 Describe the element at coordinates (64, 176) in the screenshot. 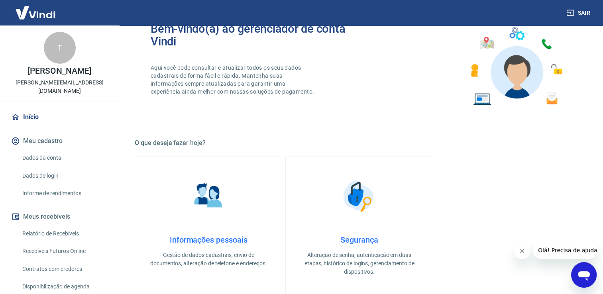

I see `a: Dados de login` at that location.